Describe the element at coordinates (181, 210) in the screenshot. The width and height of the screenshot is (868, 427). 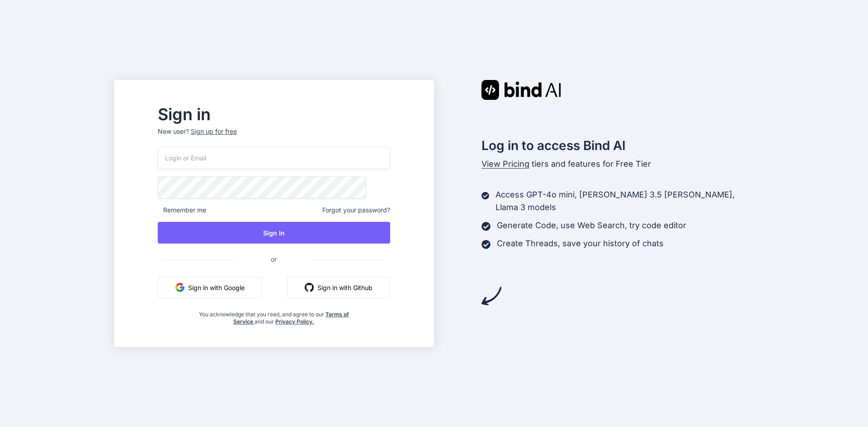
I see `span: Remember me` at that location.